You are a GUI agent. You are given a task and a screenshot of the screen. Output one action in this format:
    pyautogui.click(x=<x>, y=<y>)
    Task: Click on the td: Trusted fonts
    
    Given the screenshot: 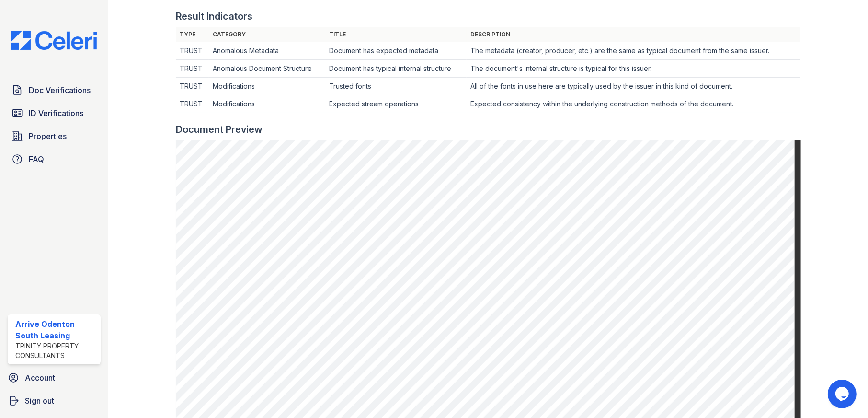 What is the action you would take?
    pyautogui.click(x=395, y=86)
    